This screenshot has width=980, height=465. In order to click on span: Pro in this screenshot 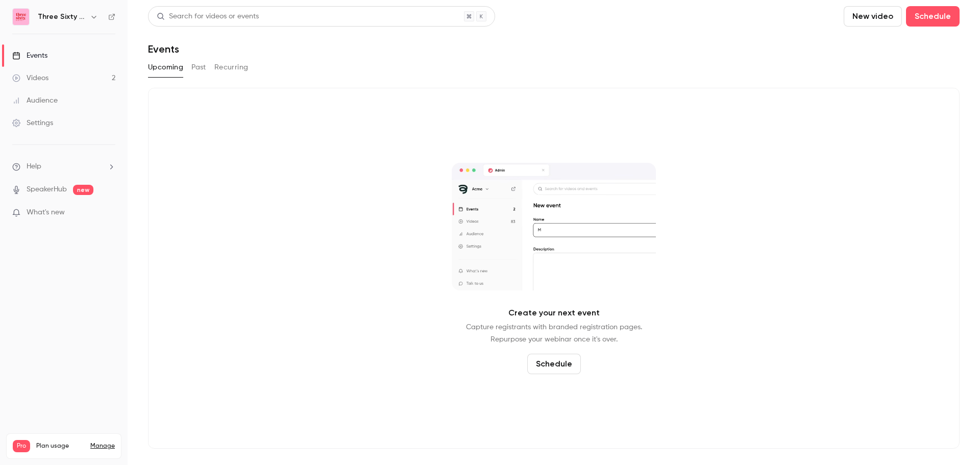, I will do `click(22, 446)`.